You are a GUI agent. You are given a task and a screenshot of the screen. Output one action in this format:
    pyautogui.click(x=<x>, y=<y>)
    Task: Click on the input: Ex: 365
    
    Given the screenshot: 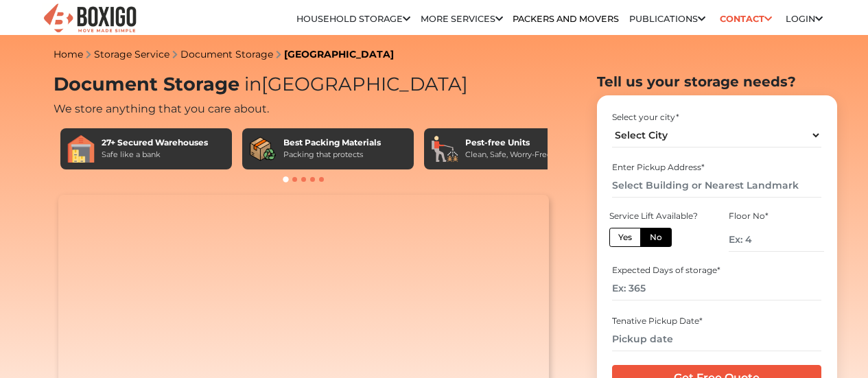 What is the action you would take?
    pyautogui.click(x=717, y=288)
    